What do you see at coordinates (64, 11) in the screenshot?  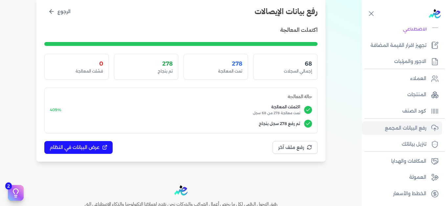 I see `span: الرجوع` at bounding box center [64, 11].